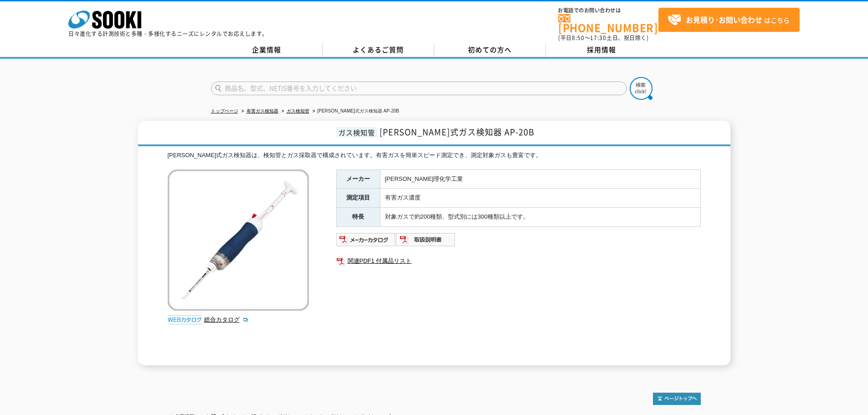 This screenshot has width=868, height=415. What do you see at coordinates (729, 20) in the screenshot?
I see `a: お見積り･お問い合わせはこちら` at bounding box center [729, 20].